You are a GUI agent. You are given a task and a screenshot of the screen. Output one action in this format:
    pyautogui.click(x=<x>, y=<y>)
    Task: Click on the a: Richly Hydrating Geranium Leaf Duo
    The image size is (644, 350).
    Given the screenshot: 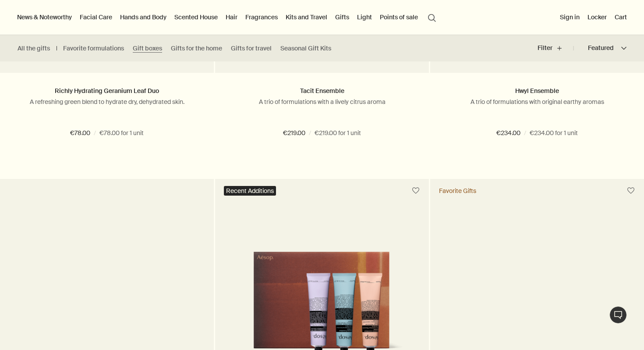 What is the action you would take?
    pyautogui.click(x=107, y=91)
    